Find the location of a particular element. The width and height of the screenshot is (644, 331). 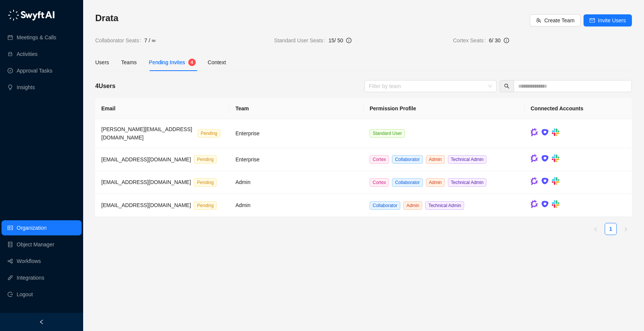

th: Connected Accounts is located at coordinates (578, 109).